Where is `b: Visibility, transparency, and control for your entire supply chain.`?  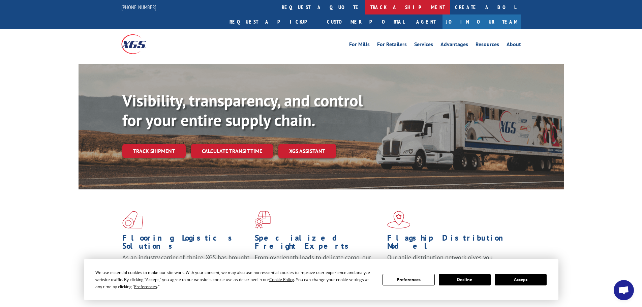
b: Visibility, transparency, and control for your entire supply chain. is located at coordinates (242, 110).